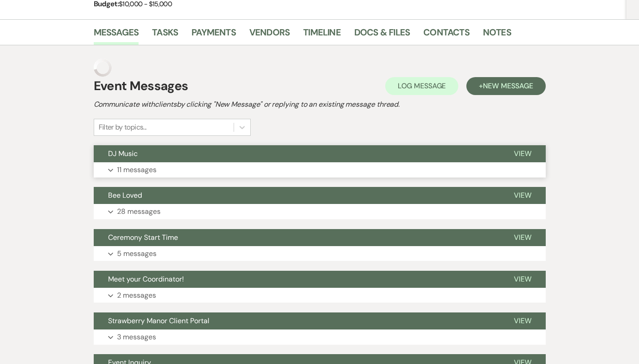 This screenshot has width=639, height=364. Describe the element at coordinates (143, 237) in the screenshot. I see `span: Ceremony Start Time` at that location.